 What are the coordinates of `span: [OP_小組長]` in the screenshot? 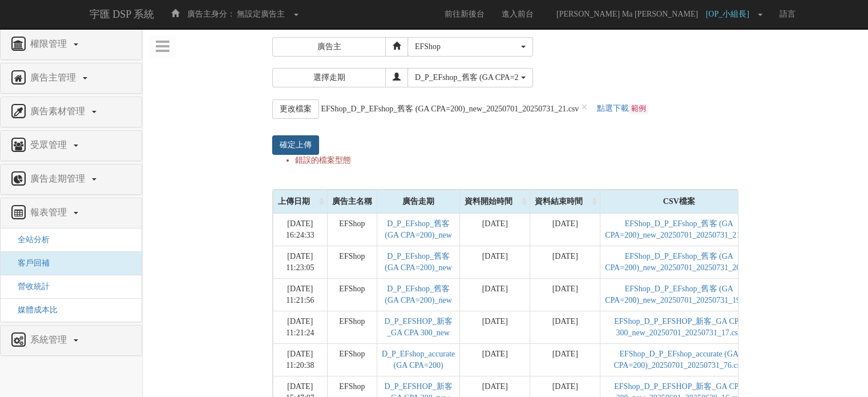 It's located at (730, 14).